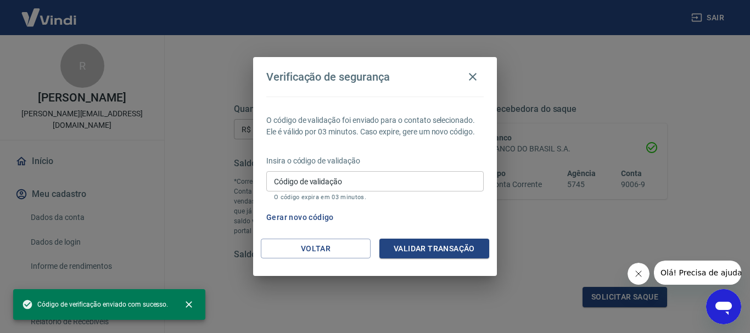  What do you see at coordinates (375, 197) in the screenshot?
I see `p: O código expira em 03 minutos.` at bounding box center [375, 197].